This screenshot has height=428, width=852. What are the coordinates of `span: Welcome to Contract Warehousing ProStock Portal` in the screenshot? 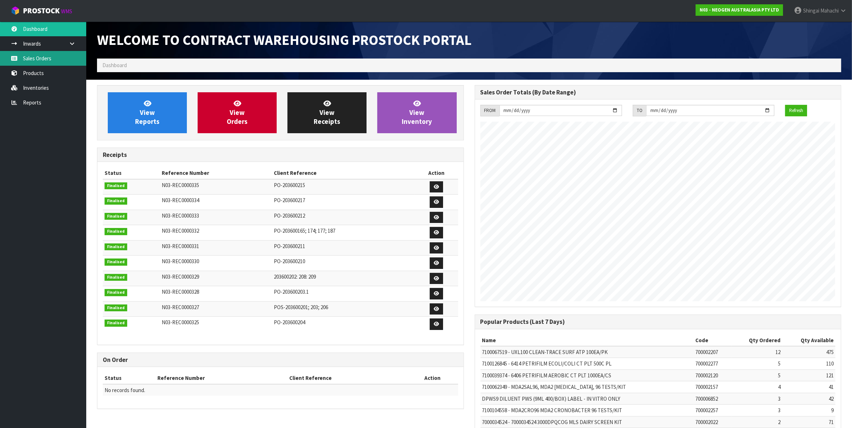 It's located at (284, 40).